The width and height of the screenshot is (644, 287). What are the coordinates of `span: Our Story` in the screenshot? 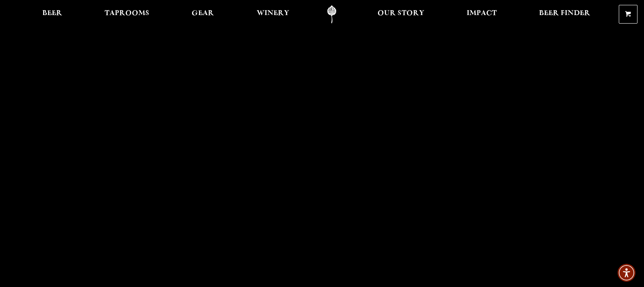 It's located at (401, 13).